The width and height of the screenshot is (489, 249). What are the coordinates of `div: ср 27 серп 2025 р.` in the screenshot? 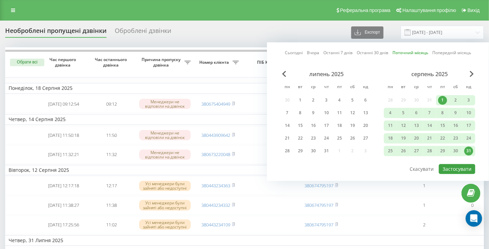 It's located at (416, 151).